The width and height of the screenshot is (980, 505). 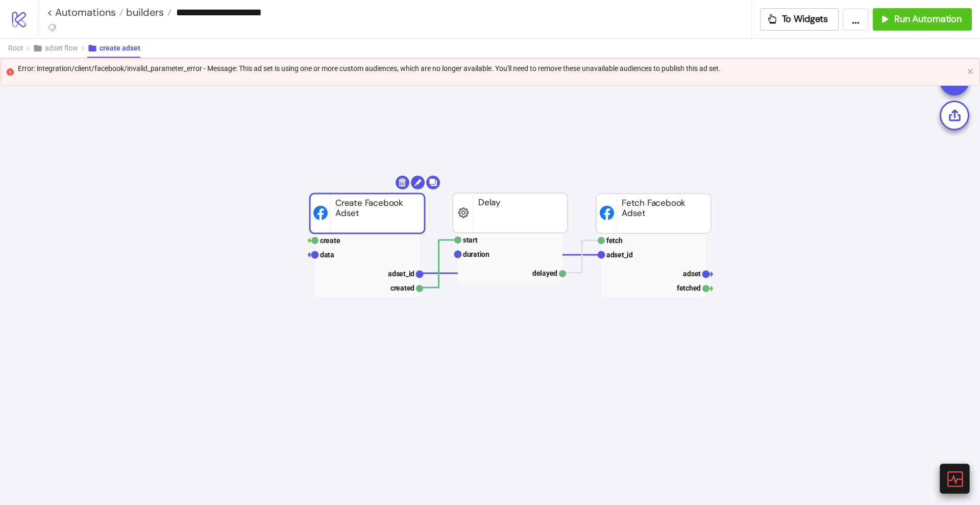 What do you see at coordinates (21, 48) in the screenshot?
I see `button: Root` at bounding box center [21, 48].